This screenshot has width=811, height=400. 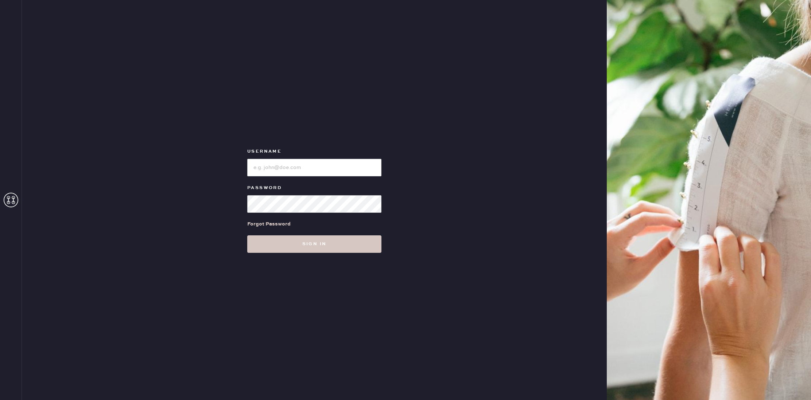 I want to click on label: Username, so click(x=314, y=152).